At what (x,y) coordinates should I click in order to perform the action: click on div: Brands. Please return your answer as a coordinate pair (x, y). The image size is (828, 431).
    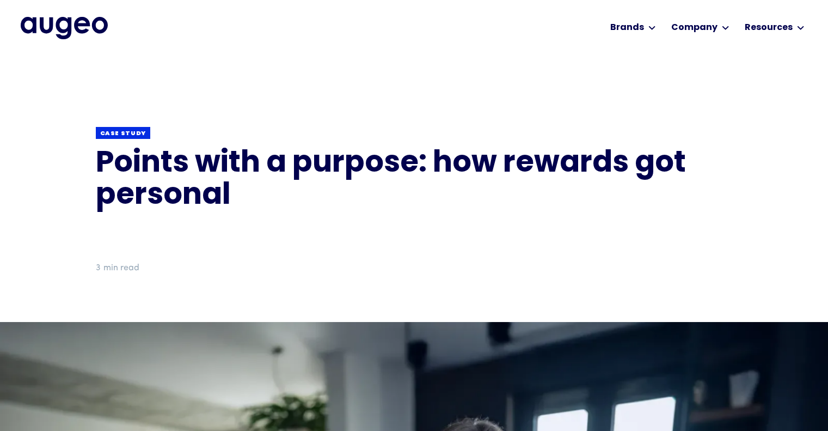
    Looking at the image, I should click on (627, 28).